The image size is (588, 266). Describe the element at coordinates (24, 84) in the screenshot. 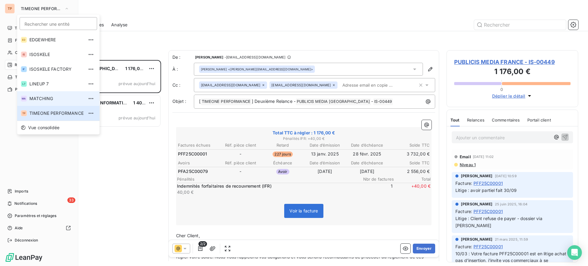

I see `div: L7` at that location.